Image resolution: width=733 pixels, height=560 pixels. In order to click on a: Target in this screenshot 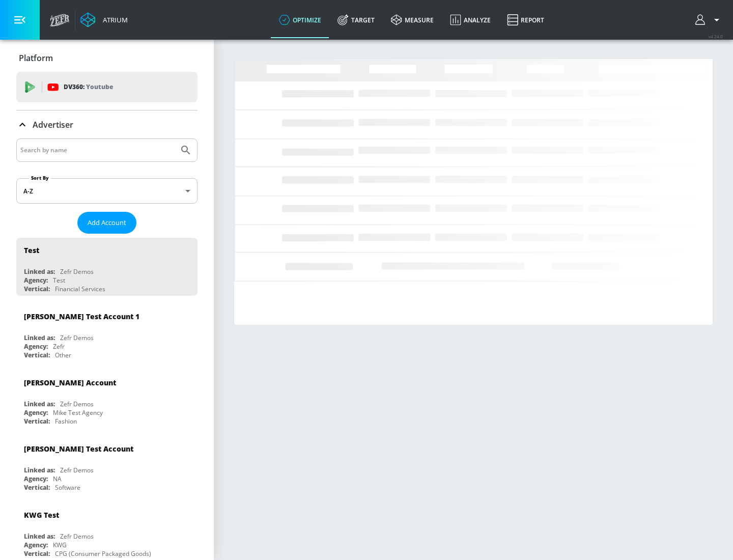, I will do `click(356, 19)`.